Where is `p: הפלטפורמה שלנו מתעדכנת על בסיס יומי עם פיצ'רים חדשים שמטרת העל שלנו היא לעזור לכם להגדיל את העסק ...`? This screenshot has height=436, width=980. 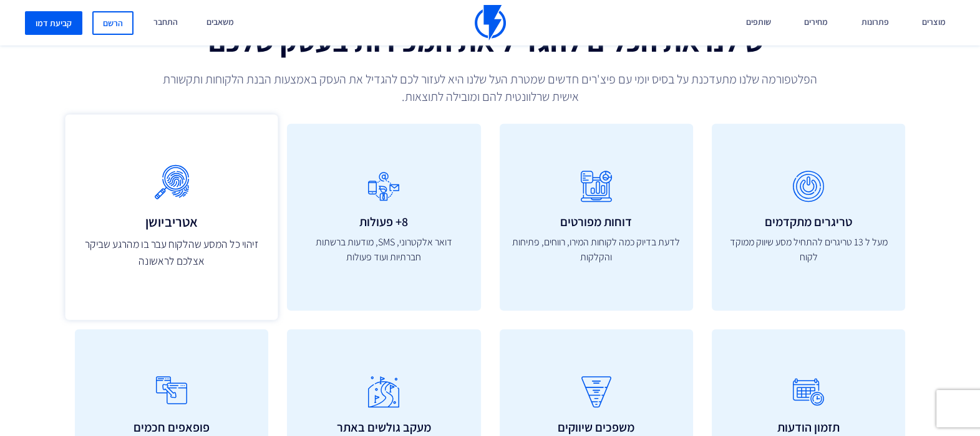
p: הפלטפורמה שלנו מתעדכנת על בסיס יומי עם פיצ'רים חדשים שמטרת העל שלנו היא לעזור לכם להגדיל את העסק ... is located at coordinates (490, 88).